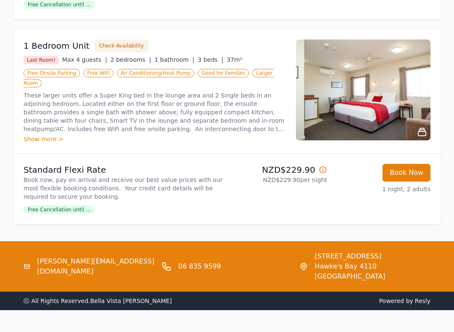 The width and height of the screenshot is (454, 332). What do you see at coordinates (174, 60) in the screenshot?
I see `span: 1 bathroom |` at bounding box center [174, 60].